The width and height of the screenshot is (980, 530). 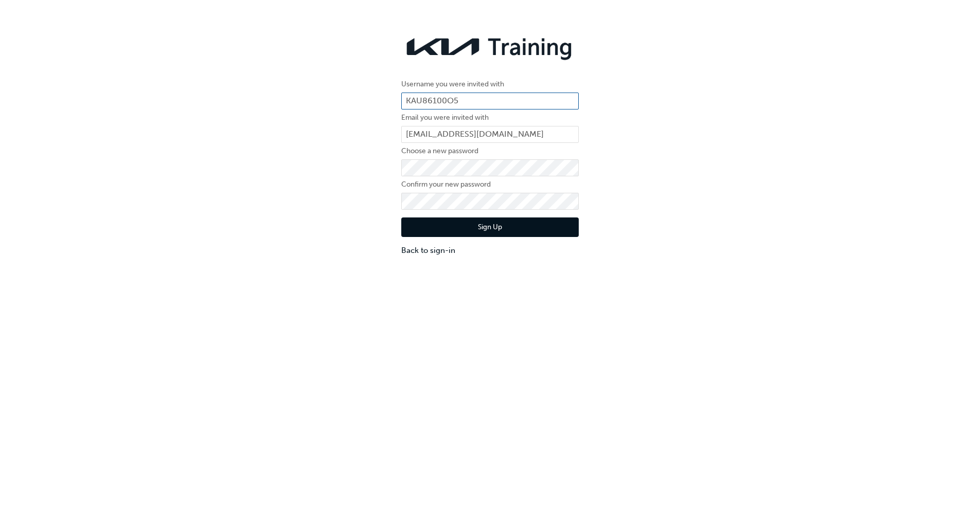 What do you see at coordinates (489, 102) in the screenshot?
I see `input: Username` at bounding box center [489, 102].